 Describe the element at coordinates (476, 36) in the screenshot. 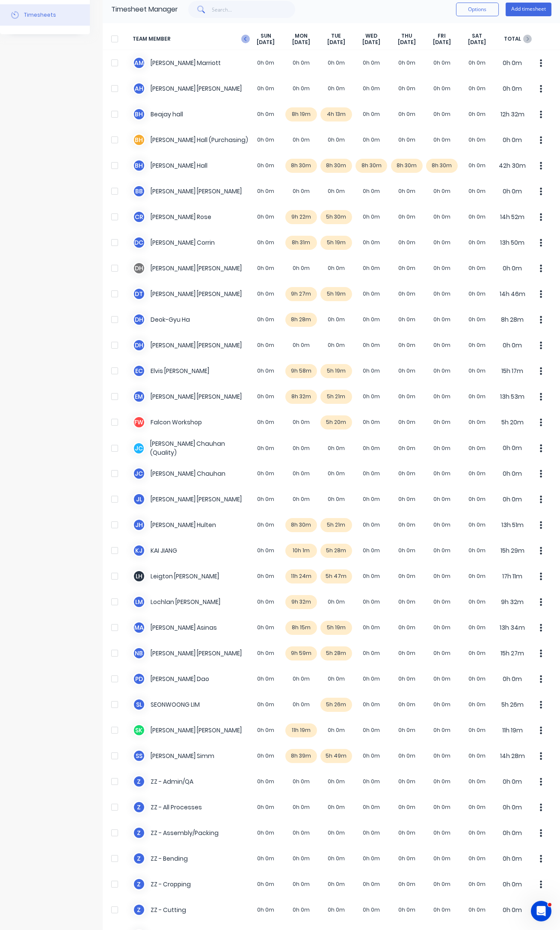

I see `span: SAT` at that location.